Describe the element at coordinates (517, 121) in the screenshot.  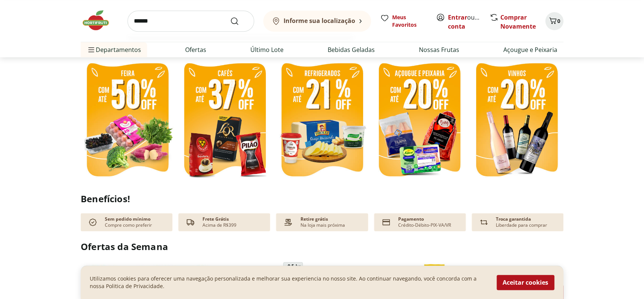
I see `img: vinhos` at that location.